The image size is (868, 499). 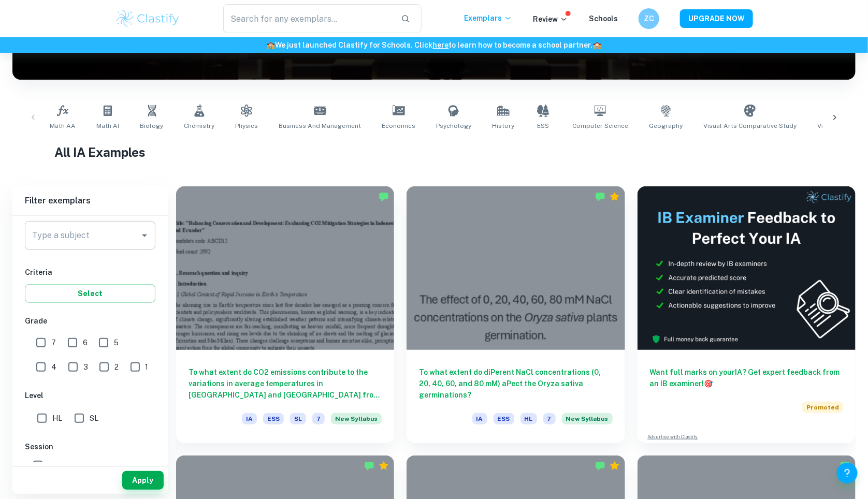 I want to click on p: Exemplars, so click(x=488, y=18).